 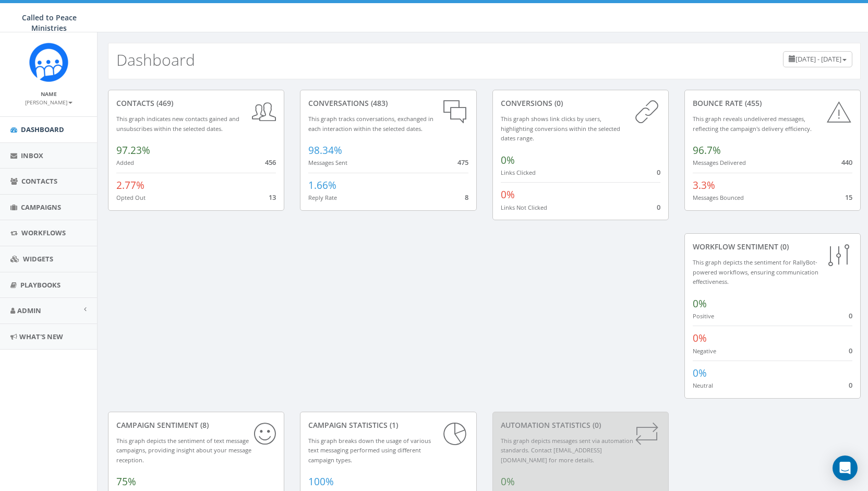 I want to click on div: Campaign Statistics, so click(x=388, y=425).